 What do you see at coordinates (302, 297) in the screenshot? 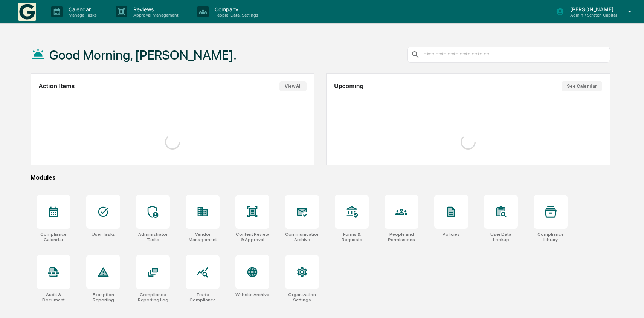
I see `div: Organization Settings` at bounding box center [302, 297].